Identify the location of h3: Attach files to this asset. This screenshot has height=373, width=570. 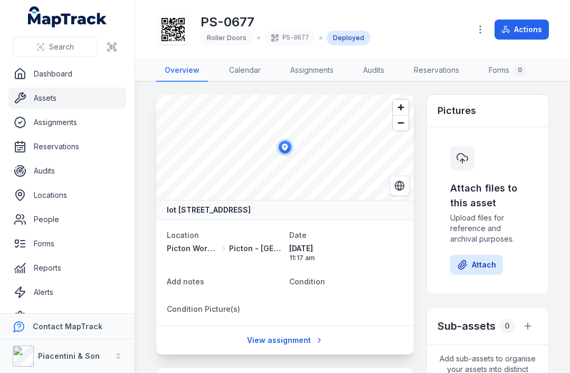
(487, 196).